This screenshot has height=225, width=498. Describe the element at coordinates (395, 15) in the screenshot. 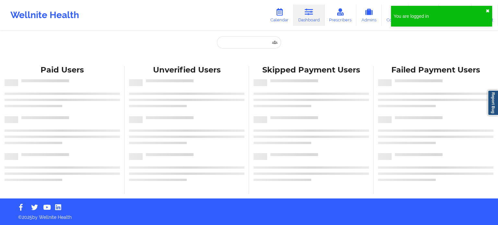

I see `a: Coaches` at that location.